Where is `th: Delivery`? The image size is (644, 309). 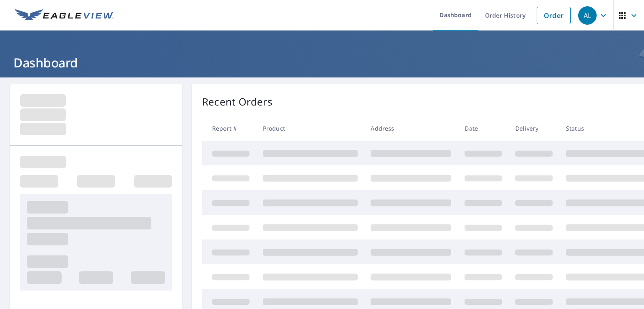 th: Delivery is located at coordinates (534, 128).